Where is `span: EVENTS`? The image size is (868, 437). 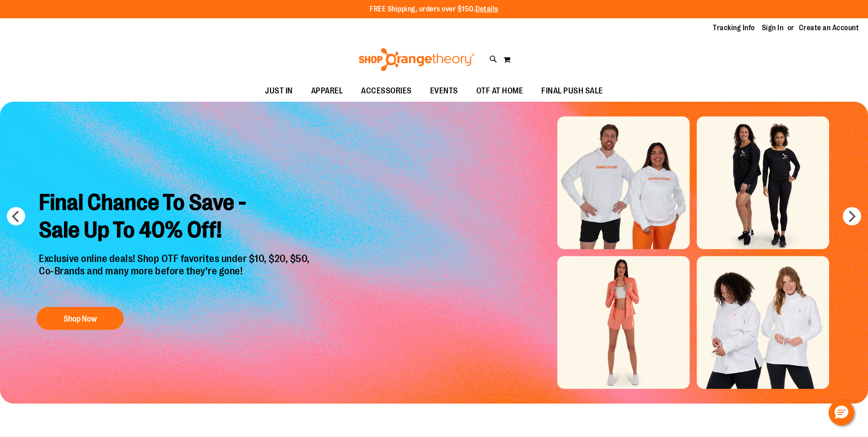 span: EVENTS is located at coordinates (444, 91).